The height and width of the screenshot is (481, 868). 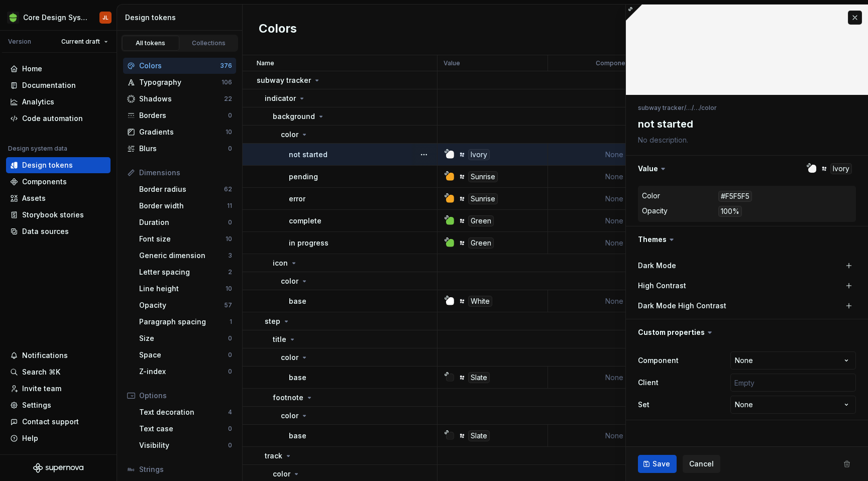 I want to click on div: 3, so click(x=230, y=255).